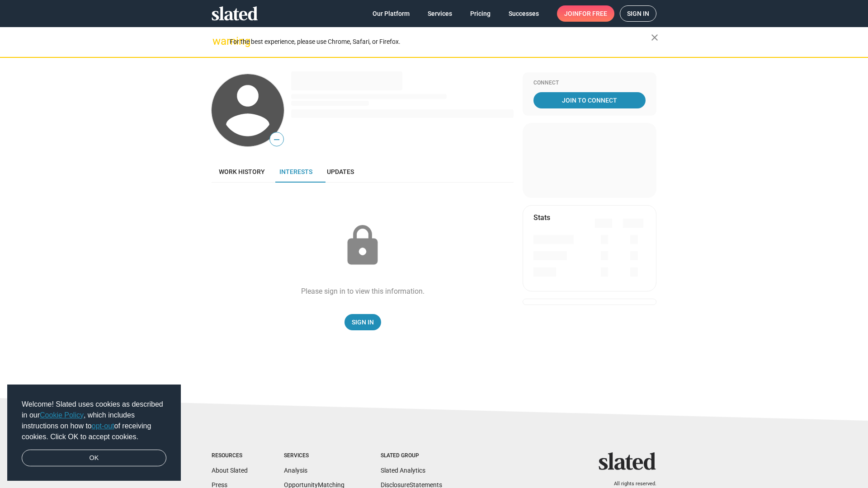 Image resolution: width=868 pixels, height=488 pixels. What do you see at coordinates (103, 425) in the screenshot?
I see `a: opt-out` at bounding box center [103, 425].